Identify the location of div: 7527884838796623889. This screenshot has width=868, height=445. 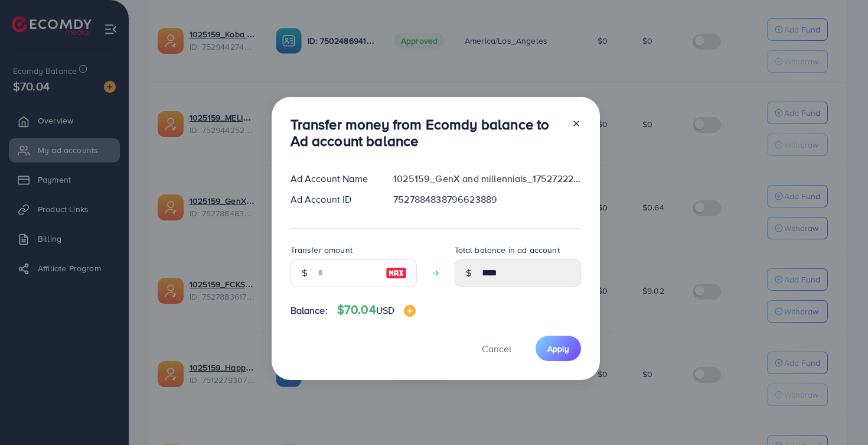
(486, 199).